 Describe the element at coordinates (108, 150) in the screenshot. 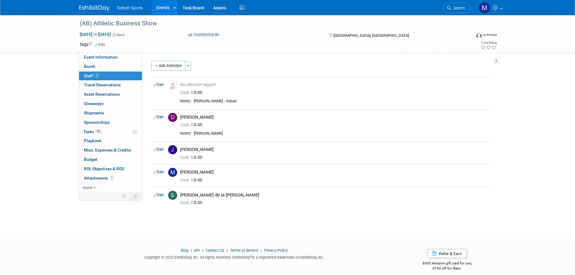

I see `span: Misc. Expenses & Credits` at that location.